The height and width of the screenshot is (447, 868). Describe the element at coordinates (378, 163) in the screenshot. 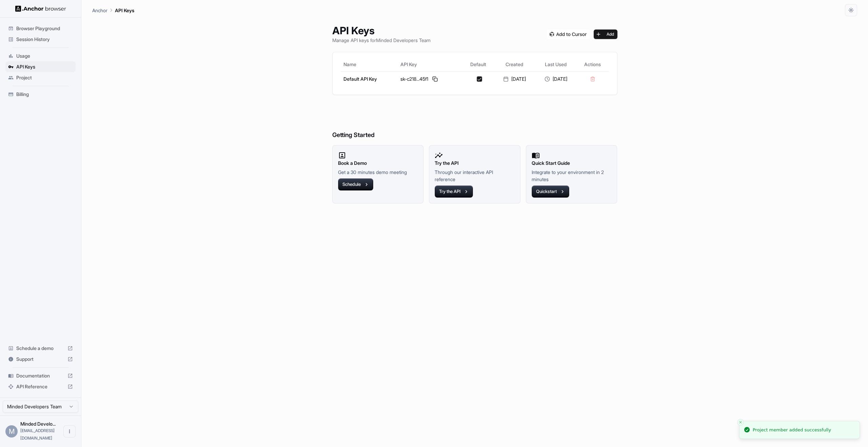

I see `h2: Book a Demo` at that location.